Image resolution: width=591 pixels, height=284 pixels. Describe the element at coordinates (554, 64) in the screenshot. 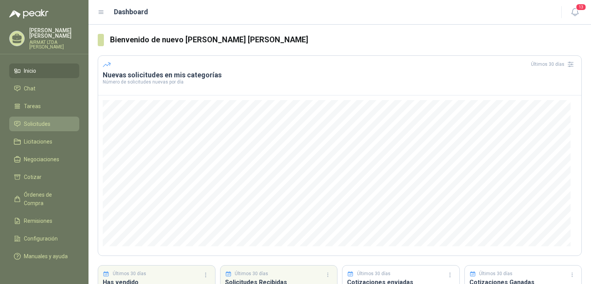

I see `div: Últimos 30 días` at that location.